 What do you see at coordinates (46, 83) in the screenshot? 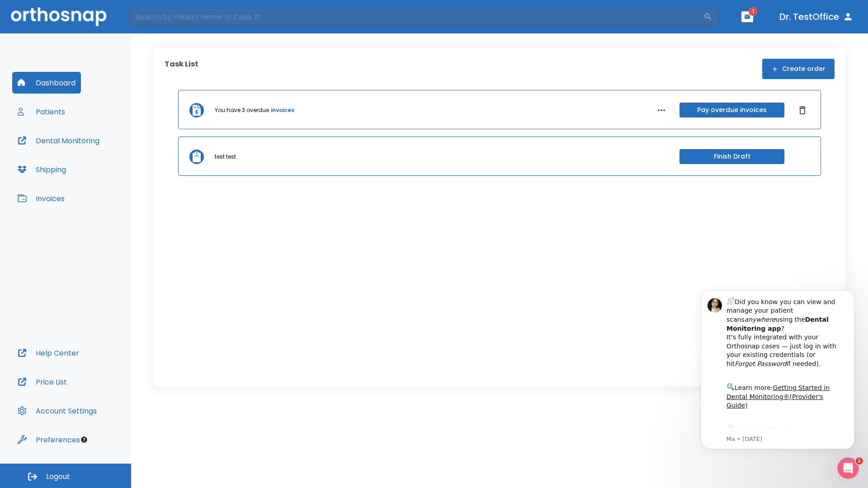
I see `button: Dashboard` at bounding box center [46, 83].